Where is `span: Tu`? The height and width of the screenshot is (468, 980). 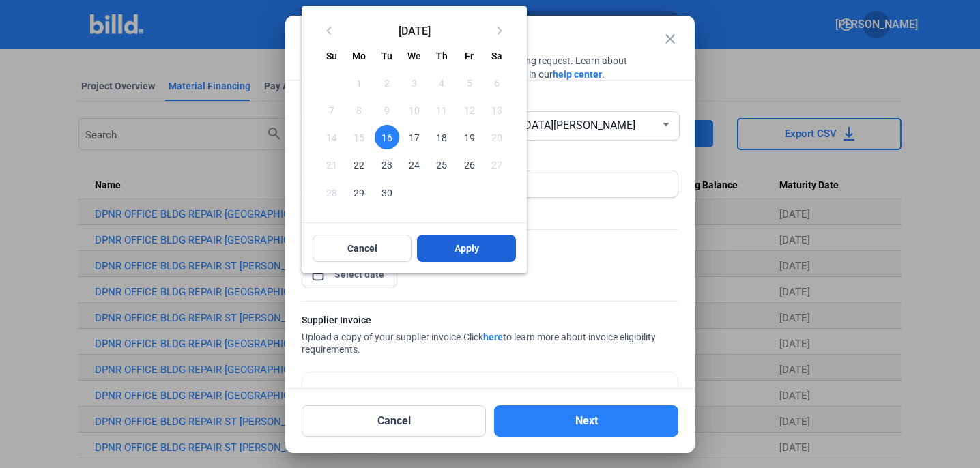
span: Tu is located at coordinates (387, 56).